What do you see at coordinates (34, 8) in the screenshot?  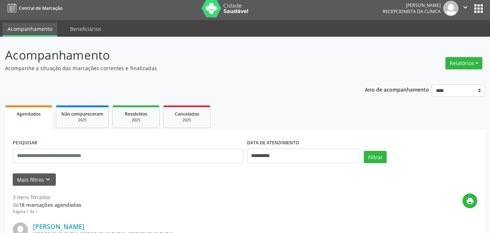 I see `a: Central de Marcação` at bounding box center [34, 8].